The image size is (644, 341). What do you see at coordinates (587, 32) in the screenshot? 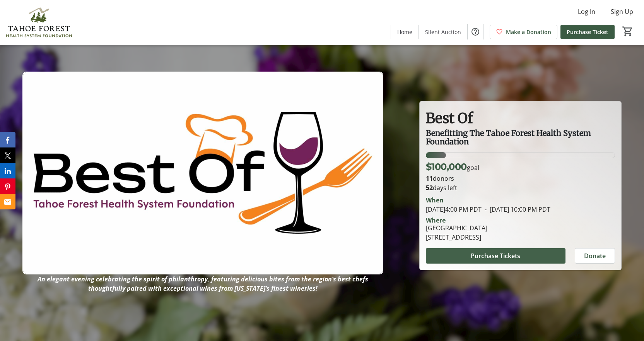
I see `a: Purchase Ticket` at bounding box center [587, 32].